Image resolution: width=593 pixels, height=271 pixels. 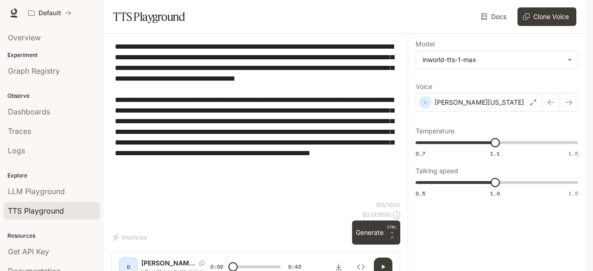 What do you see at coordinates (376, 232) in the screenshot?
I see `button: GenerateCTRL +⏎` at bounding box center [376, 232].